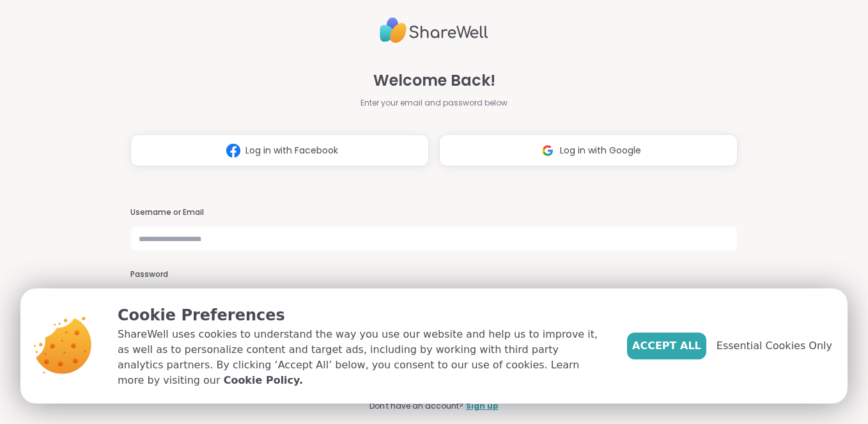  Describe the element at coordinates (774, 346) in the screenshot. I see `span: Essential Cookies Only` at that location.